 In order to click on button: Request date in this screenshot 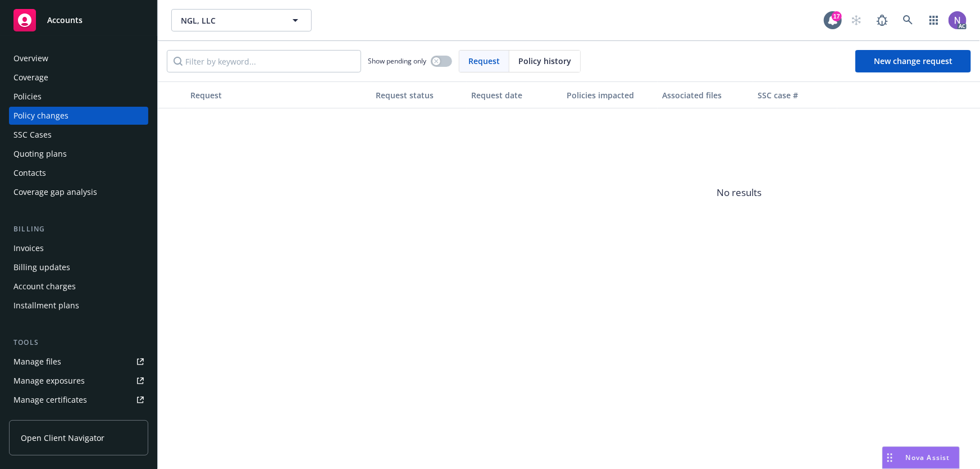, I will do `click(514, 95)`.